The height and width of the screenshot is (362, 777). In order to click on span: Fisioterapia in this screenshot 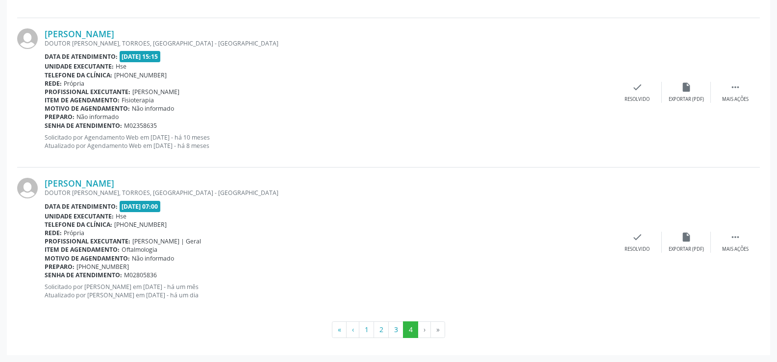, I will do `click(138, 100)`.